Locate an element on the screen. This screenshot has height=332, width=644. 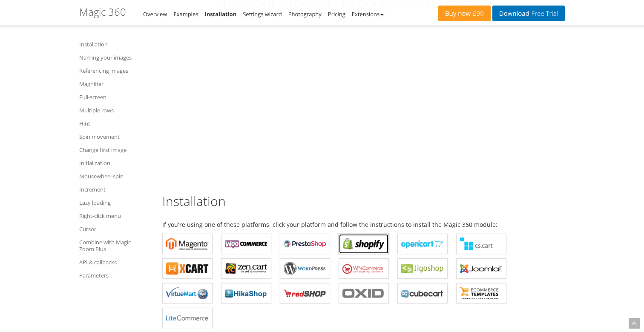
a: Magic 360 for Magento is located at coordinates (187, 244).